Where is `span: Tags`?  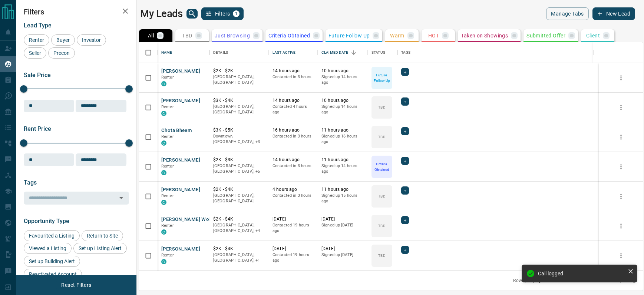
span: Tags is located at coordinates (30, 182).